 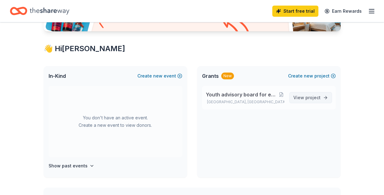 What do you see at coordinates (311, 98) in the screenshot?
I see `a: View project` at bounding box center [311, 98].